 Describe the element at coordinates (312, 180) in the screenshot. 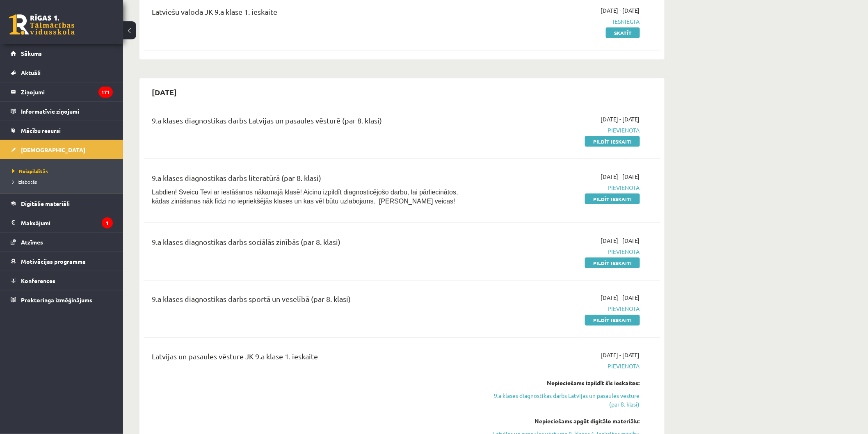

I see `div: 9.a klases diagnostikas darbs literatūrā (par 8. klasi)` at that location.